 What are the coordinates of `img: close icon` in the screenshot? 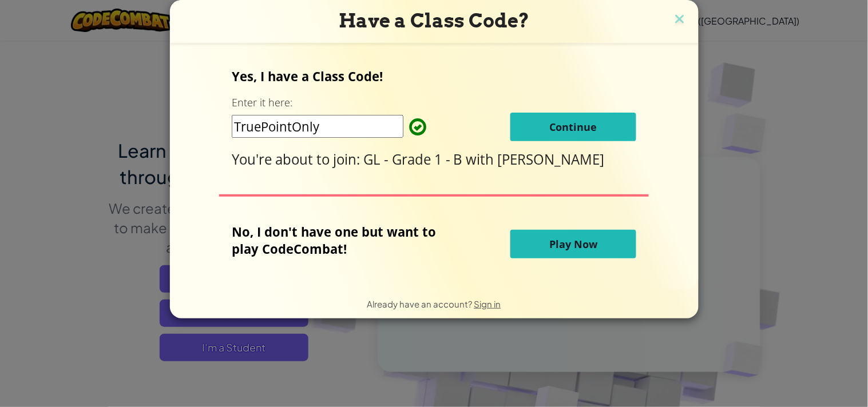 It's located at (680, 20).